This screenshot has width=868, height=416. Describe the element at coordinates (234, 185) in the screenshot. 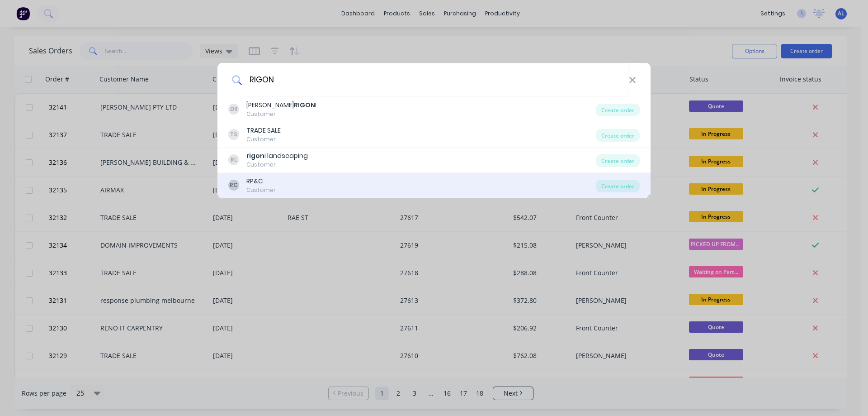

I see `div: RC` at that location.